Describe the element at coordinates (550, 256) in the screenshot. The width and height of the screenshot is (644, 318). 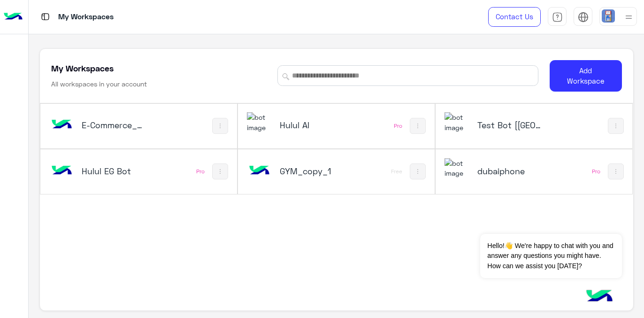
I see `span: Hello!👋 We're happy to chat with you and answer any questions you might have. How can we assist y...` at that location.